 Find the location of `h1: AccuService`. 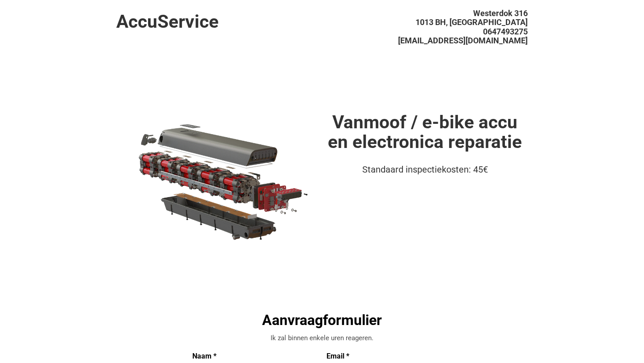

h1: AccuService is located at coordinates (219, 22).